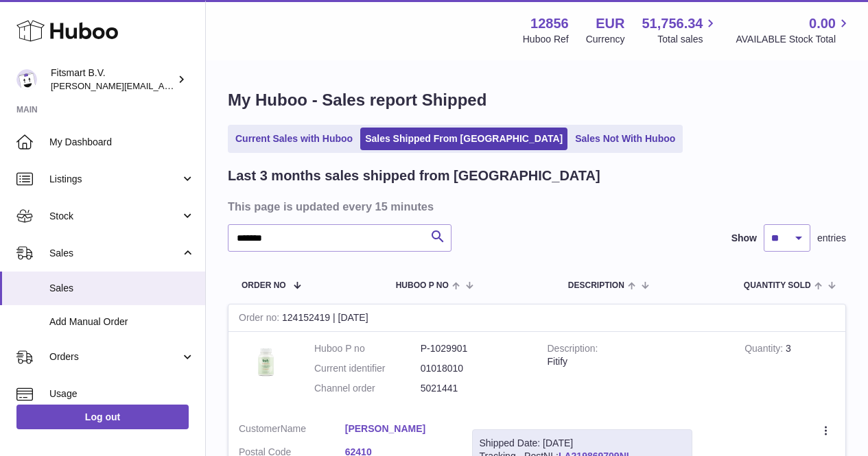  Describe the element at coordinates (122, 322) in the screenshot. I see `span: Add Manual Order` at that location.